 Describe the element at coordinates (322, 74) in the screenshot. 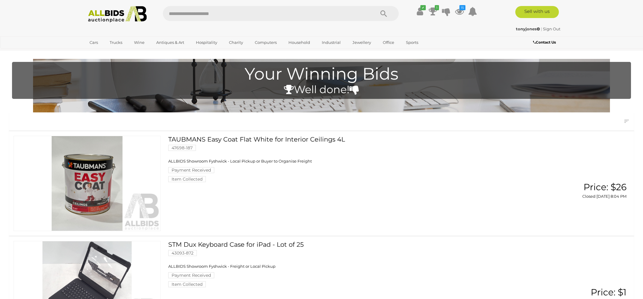

I see `h1: Your Winning Bids` at that location.